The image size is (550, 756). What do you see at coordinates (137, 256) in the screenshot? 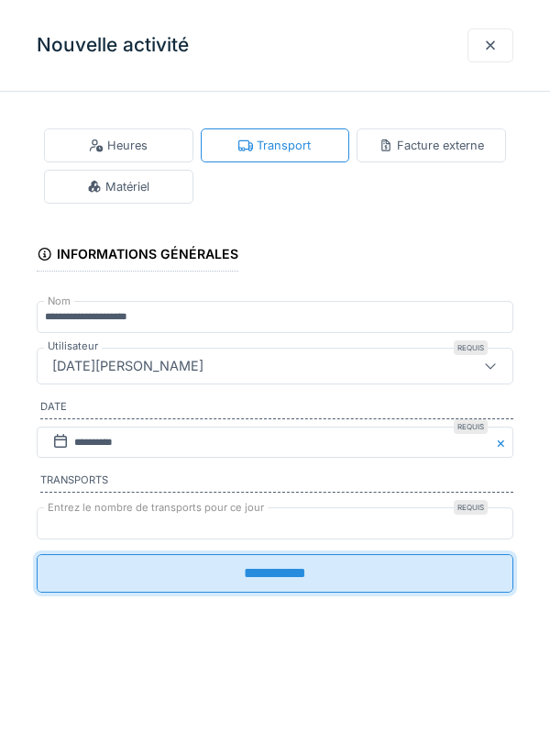
I see `div: Informations générales` at bounding box center [137, 256].